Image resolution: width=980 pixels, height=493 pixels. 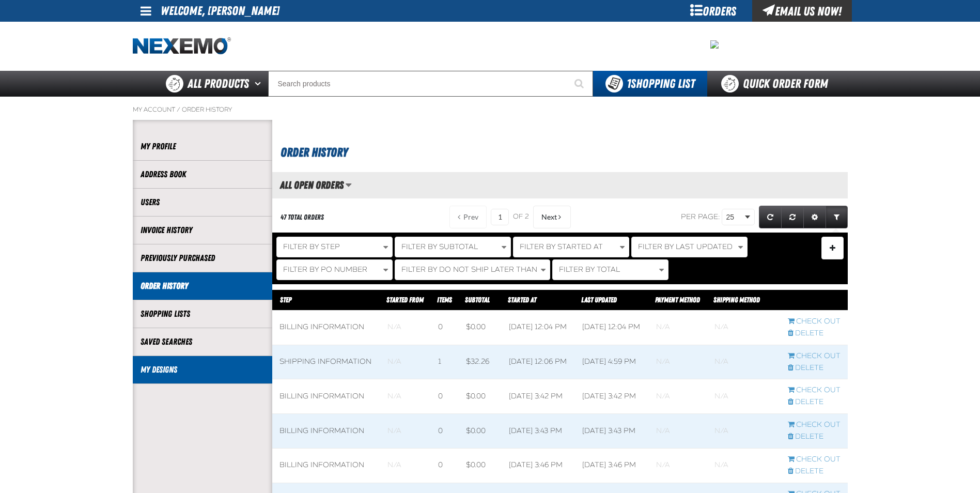 I want to click on span: All Products, so click(x=218, y=84).